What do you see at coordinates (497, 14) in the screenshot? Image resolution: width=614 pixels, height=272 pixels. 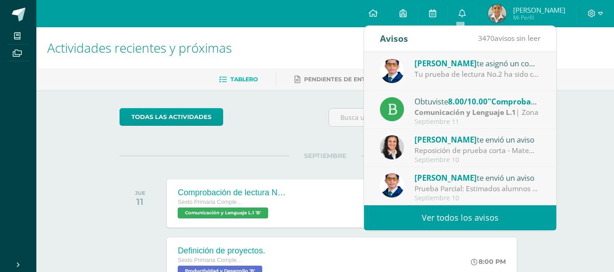 I see `img: d538c66a31d02162dc5cf2d8f75264eb.png` at bounding box center [497, 14].